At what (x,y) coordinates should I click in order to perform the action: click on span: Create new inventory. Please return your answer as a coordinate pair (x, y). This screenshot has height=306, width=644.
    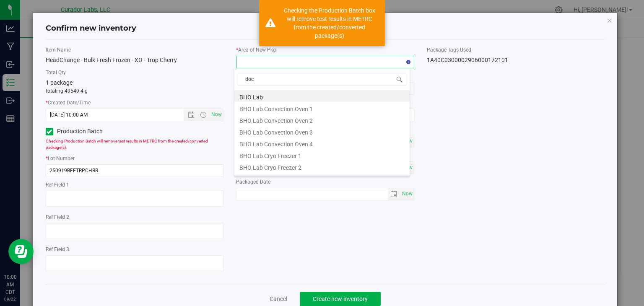
    Looking at the image, I should click on (340, 299).